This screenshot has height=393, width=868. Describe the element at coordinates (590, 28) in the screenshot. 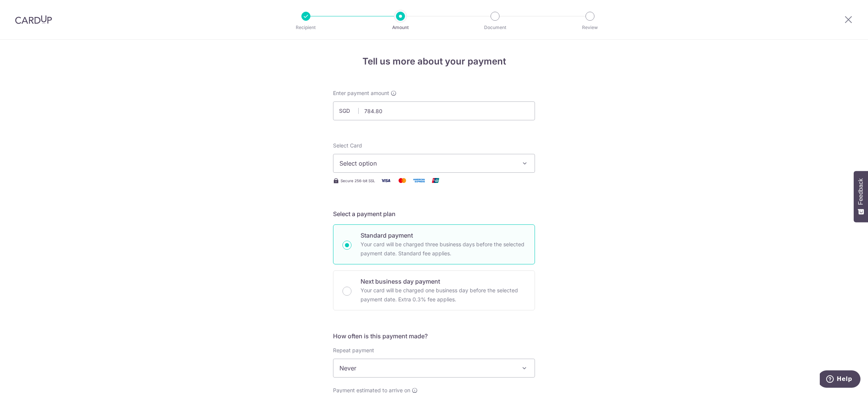

I see `p: Review` at that location.